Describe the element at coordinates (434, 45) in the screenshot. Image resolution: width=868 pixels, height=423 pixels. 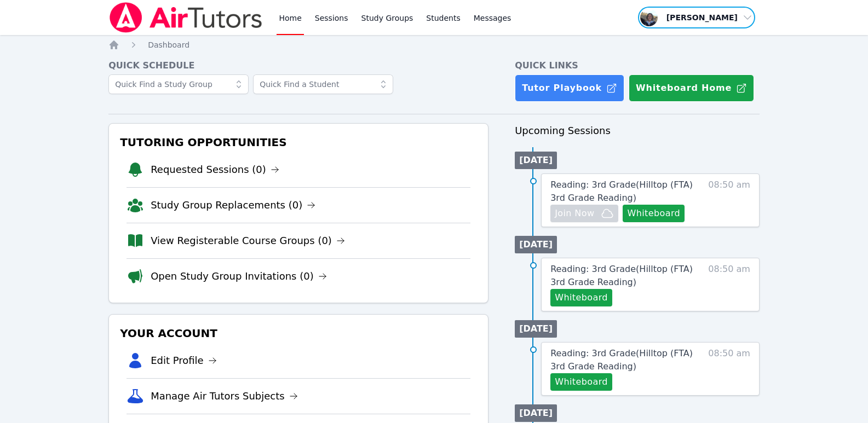
I see `nav: Breadcrumb` at that location.